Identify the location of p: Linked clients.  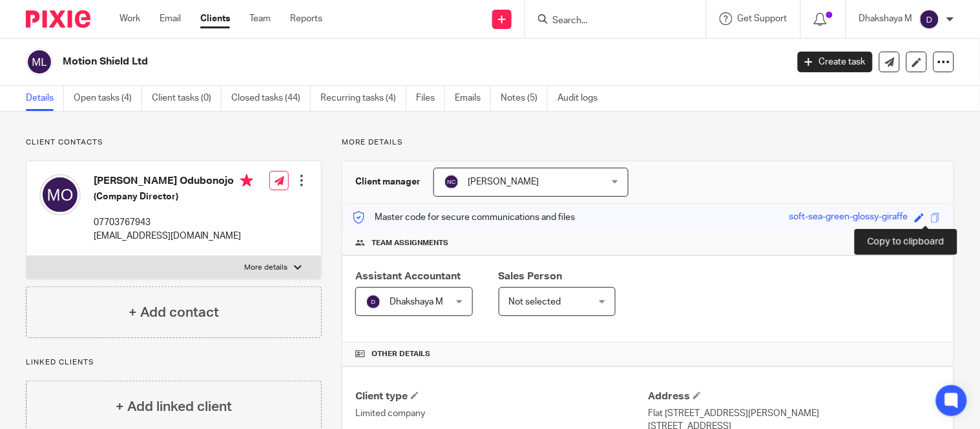
(174, 363).